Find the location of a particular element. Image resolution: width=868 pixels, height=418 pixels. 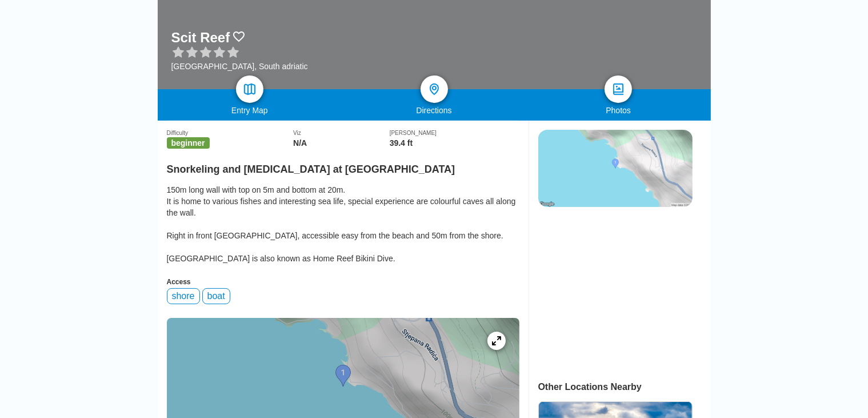

div: Viz is located at coordinates (341, 133).